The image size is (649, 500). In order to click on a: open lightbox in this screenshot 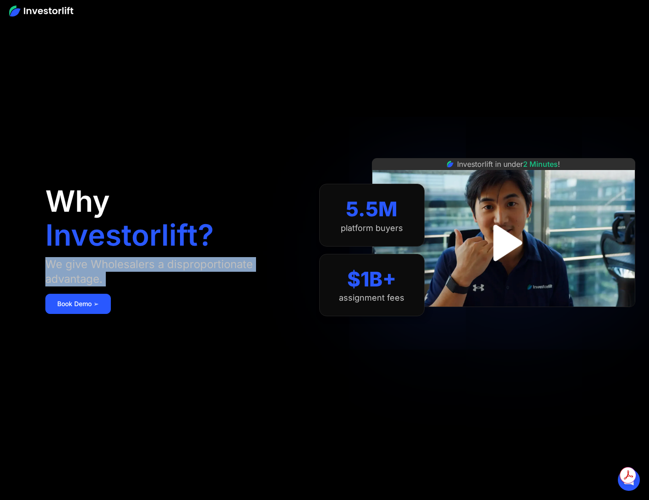, I will do `click(503, 243)`.